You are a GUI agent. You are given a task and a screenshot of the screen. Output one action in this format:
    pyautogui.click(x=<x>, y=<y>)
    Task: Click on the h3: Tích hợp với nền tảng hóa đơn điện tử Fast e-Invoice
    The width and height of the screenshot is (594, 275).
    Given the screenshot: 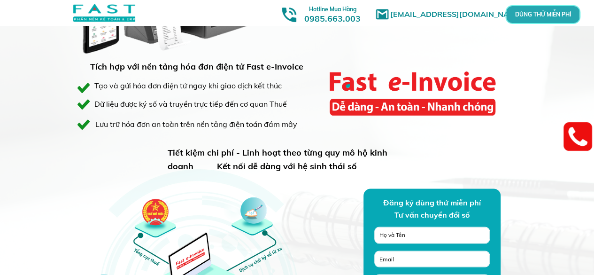 What is the action you would take?
    pyautogui.click(x=197, y=67)
    